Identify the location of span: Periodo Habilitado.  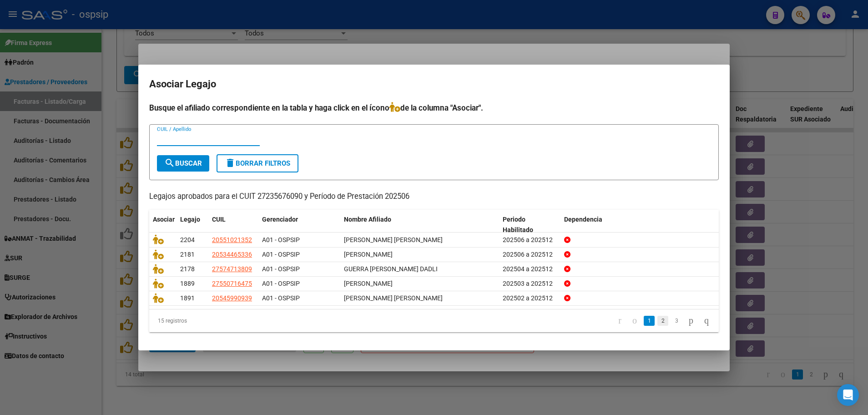
(518, 224).